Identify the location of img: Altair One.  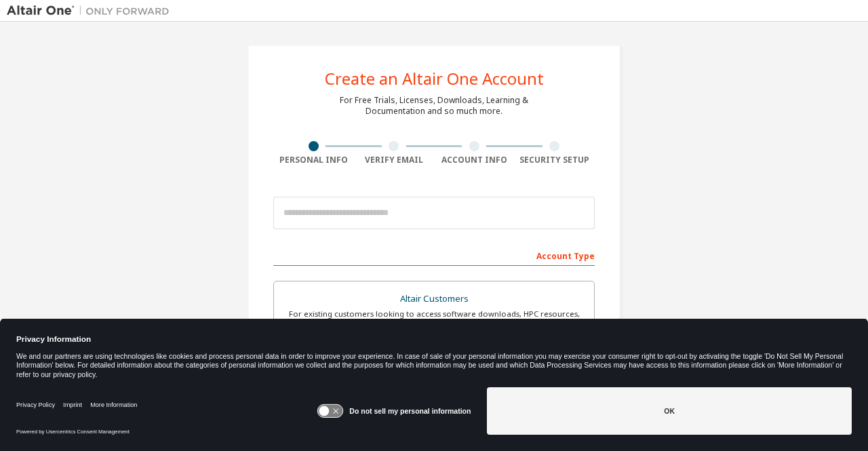
(91, 11).